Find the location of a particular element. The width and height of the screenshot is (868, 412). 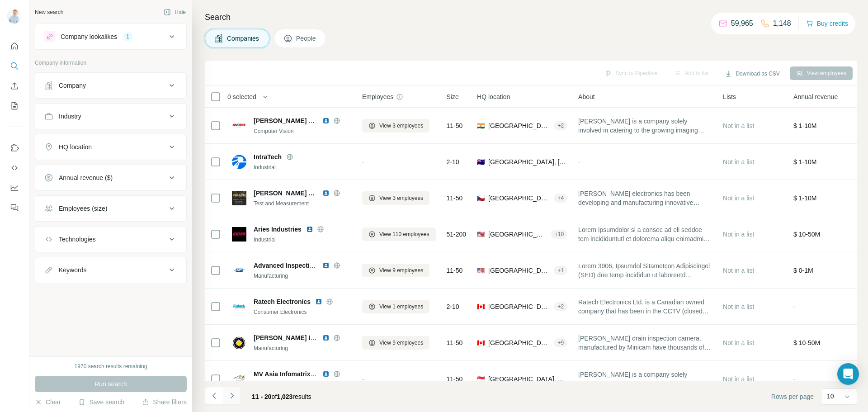

p: 59,965 is located at coordinates (742, 24).